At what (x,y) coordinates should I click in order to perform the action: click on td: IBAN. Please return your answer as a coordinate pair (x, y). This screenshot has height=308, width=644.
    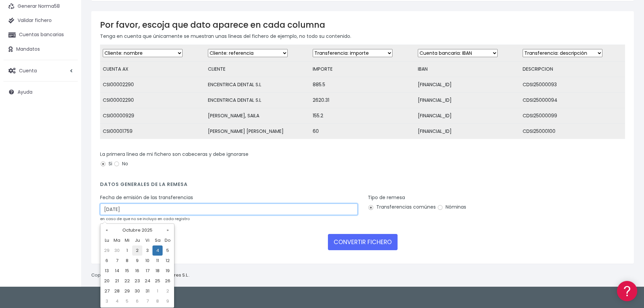
    Looking at the image, I should click on (467, 69).